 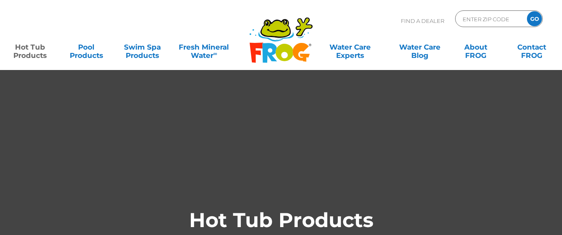 What do you see at coordinates (30, 47) in the screenshot?
I see `a: Hot TubProducts` at bounding box center [30, 47].